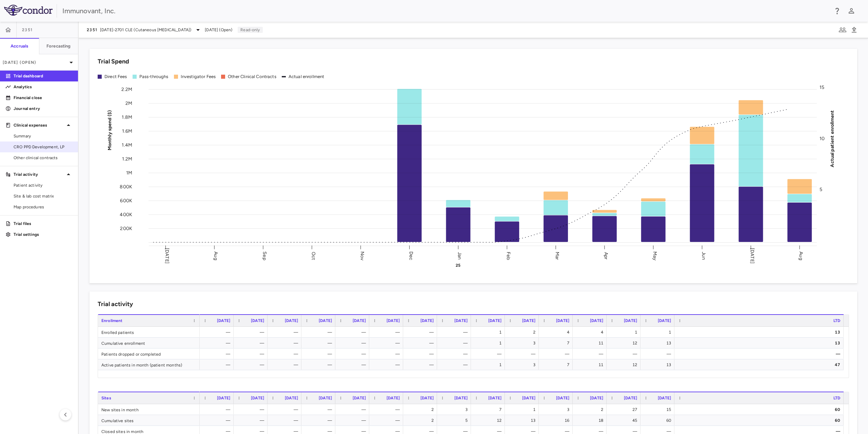  What do you see at coordinates (43, 87) in the screenshot?
I see `p: Analytics` at bounding box center [43, 87].